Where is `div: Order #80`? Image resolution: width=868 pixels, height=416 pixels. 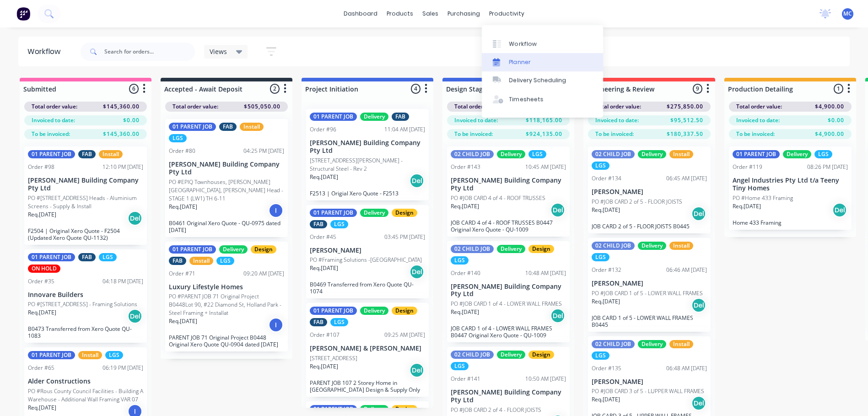 div: Order #80 is located at coordinates (182, 151).